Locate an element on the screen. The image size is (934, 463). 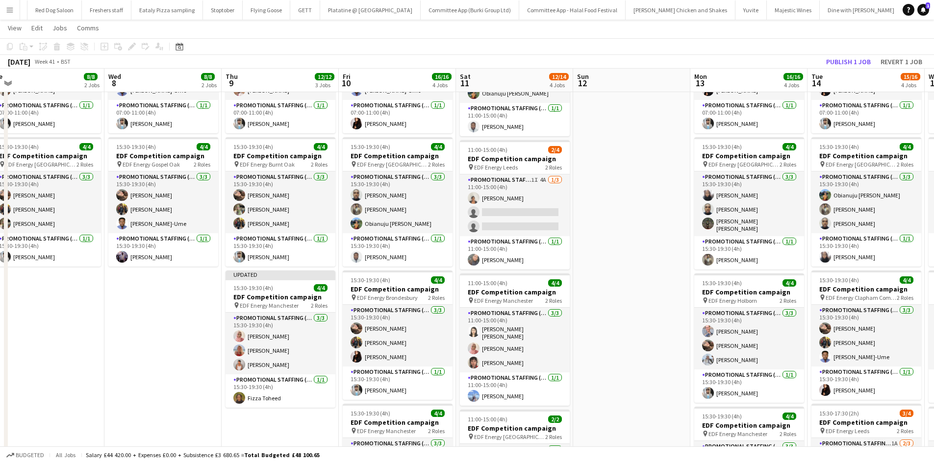
span: EDF Energy Gospel Oak is located at coordinates (151, 164).